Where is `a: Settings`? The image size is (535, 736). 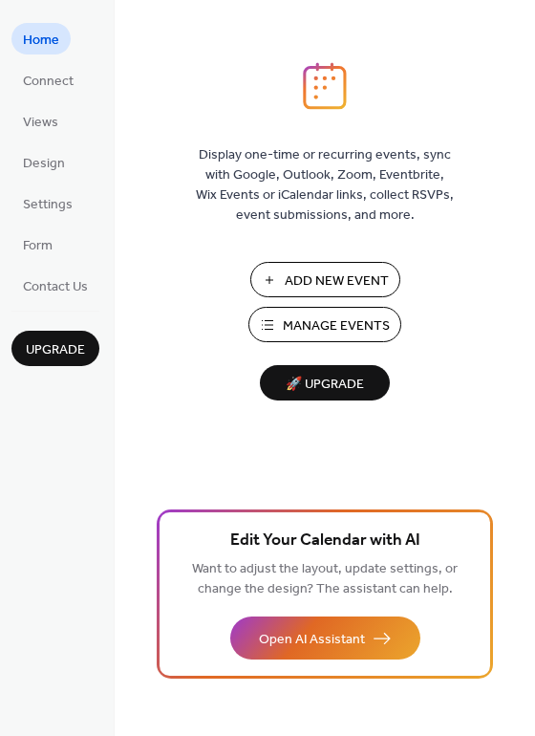 a: Settings is located at coordinates (48, 203).